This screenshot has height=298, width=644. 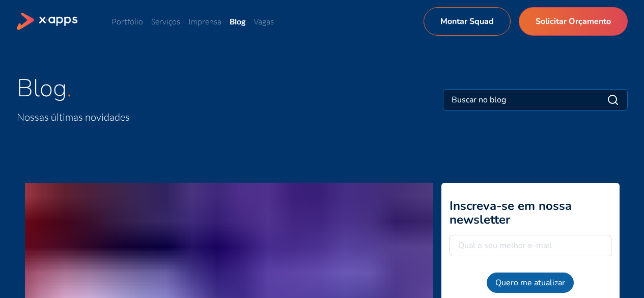 I want to click on button: Quero me atualizar, so click(x=530, y=283).